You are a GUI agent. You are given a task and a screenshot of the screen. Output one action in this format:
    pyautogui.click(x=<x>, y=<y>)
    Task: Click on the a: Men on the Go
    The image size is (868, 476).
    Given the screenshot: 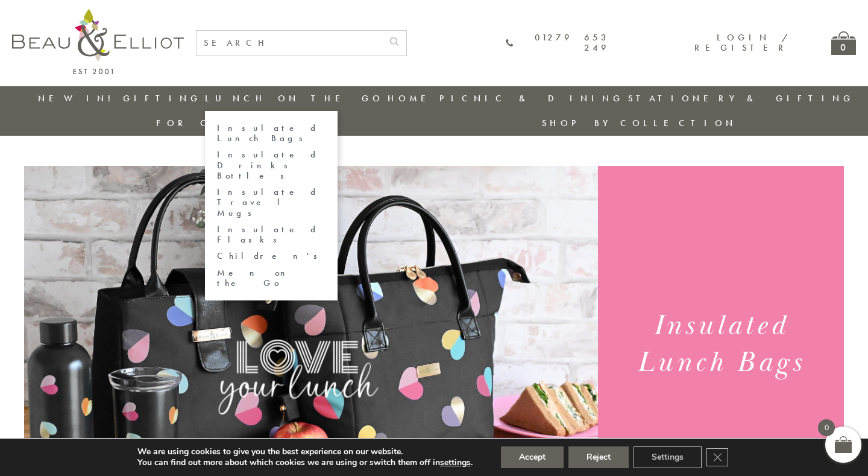 What is the action you would take?
    pyautogui.click(x=271, y=278)
    